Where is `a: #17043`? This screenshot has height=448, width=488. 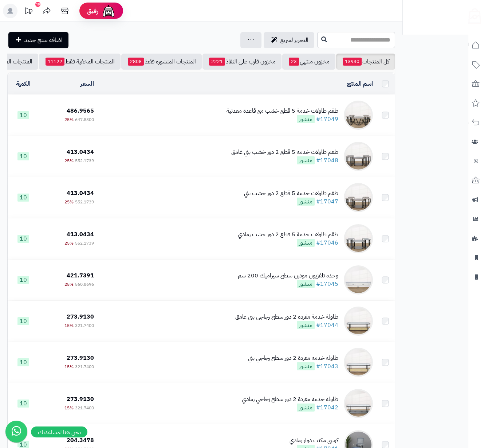 a: #17043 is located at coordinates (327, 366).